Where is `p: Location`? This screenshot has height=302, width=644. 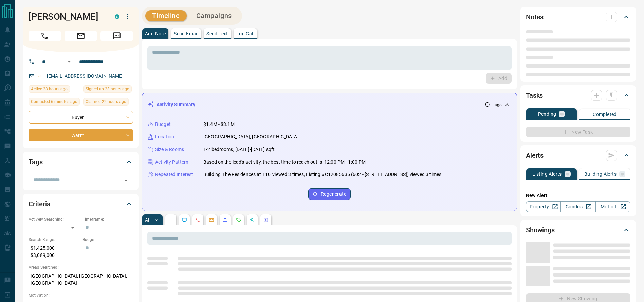
p: Location is located at coordinates (165, 137).